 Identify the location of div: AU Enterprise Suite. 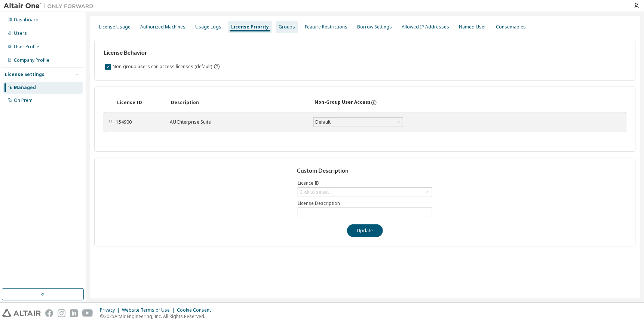
(237, 122).